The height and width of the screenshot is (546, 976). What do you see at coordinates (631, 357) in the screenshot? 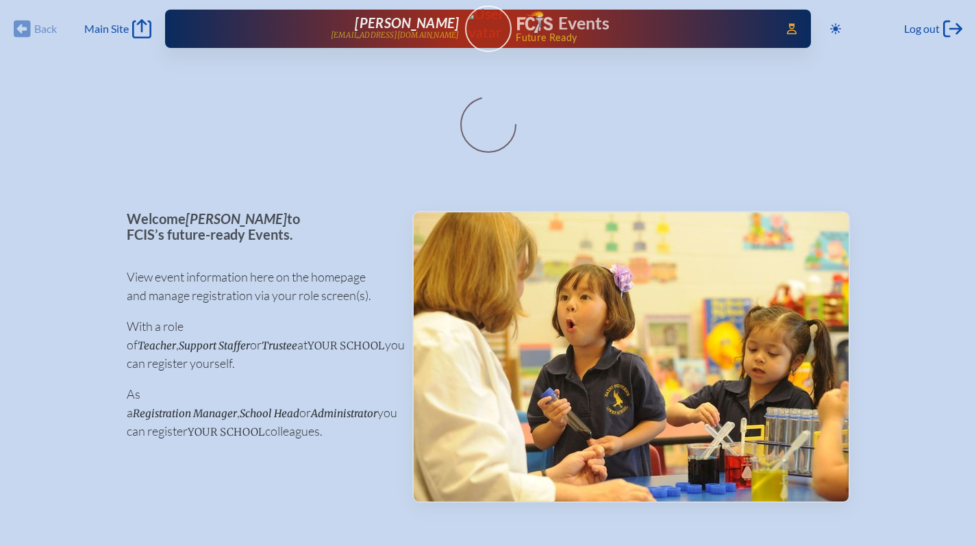
I see `img: Events` at bounding box center [631, 357].